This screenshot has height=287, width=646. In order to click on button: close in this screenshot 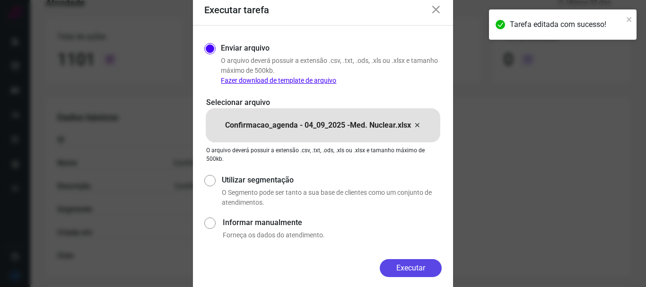, I will do `click(629, 19)`.